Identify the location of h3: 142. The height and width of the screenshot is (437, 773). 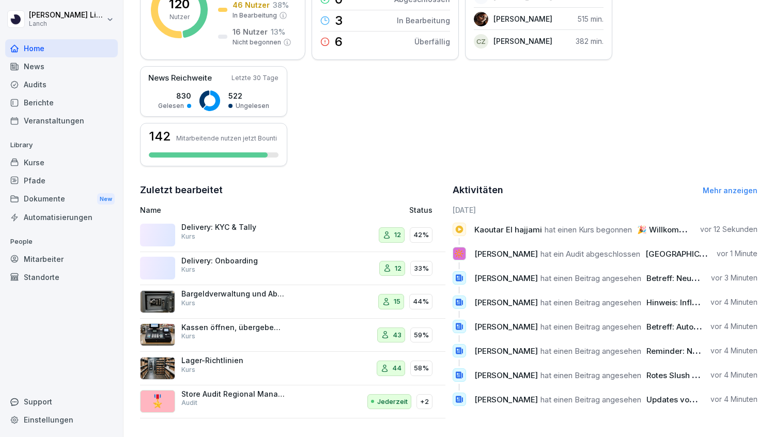
(160, 136).